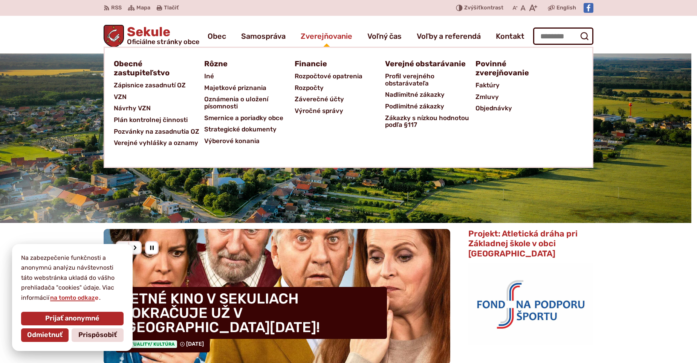  Describe the element at coordinates (216, 64) in the screenshot. I see `span: Rôzne` at that location.